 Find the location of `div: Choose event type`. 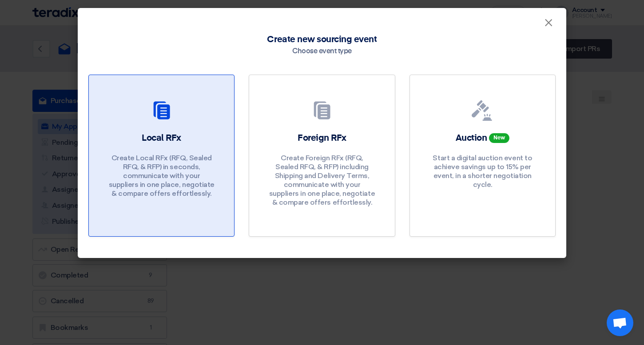

div: Choose event type is located at coordinates (322, 51).